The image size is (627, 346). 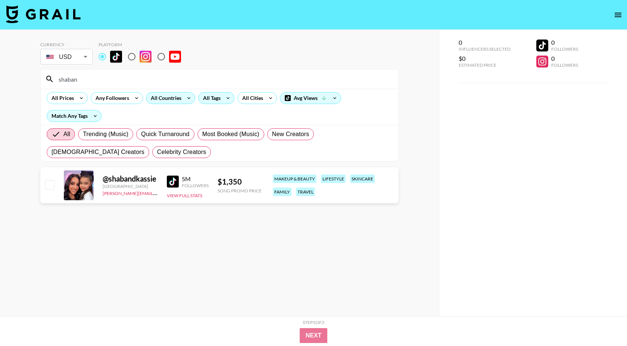 What do you see at coordinates (311, 98) in the screenshot?
I see `div: Avg Views` at bounding box center [311, 98].